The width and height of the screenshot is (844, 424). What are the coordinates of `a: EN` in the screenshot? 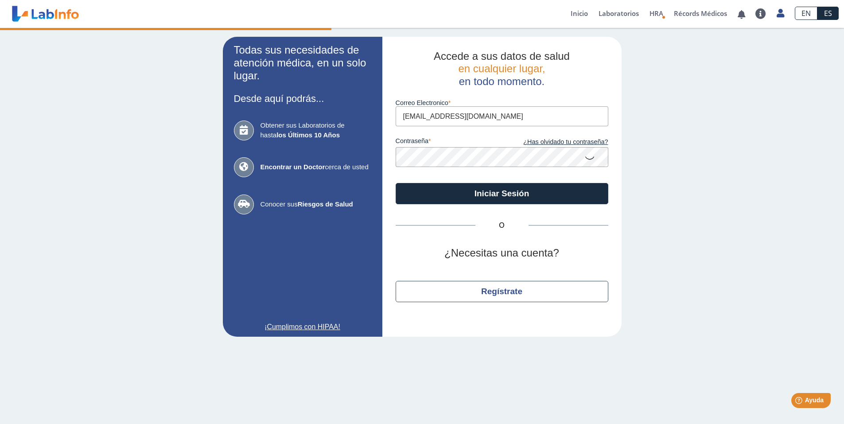 It's located at (806, 13).